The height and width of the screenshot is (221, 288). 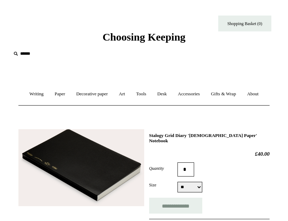 I want to click on label: Quantity, so click(x=163, y=169).